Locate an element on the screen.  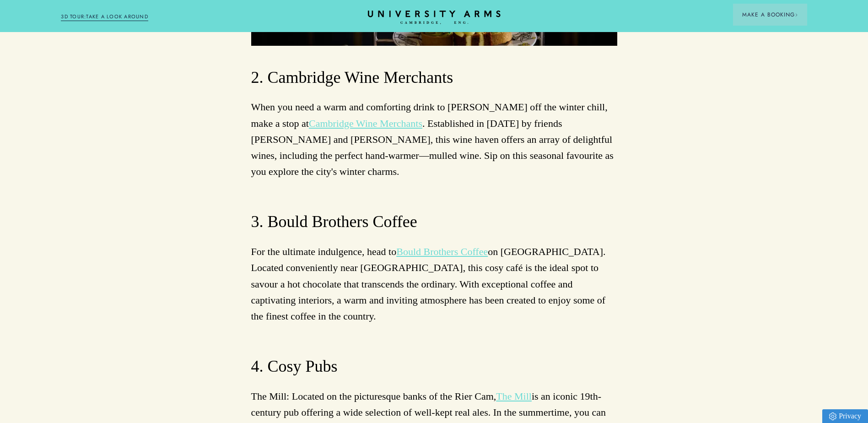
h3: 4. Cosy Pubs is located at coordinates (434, 367).